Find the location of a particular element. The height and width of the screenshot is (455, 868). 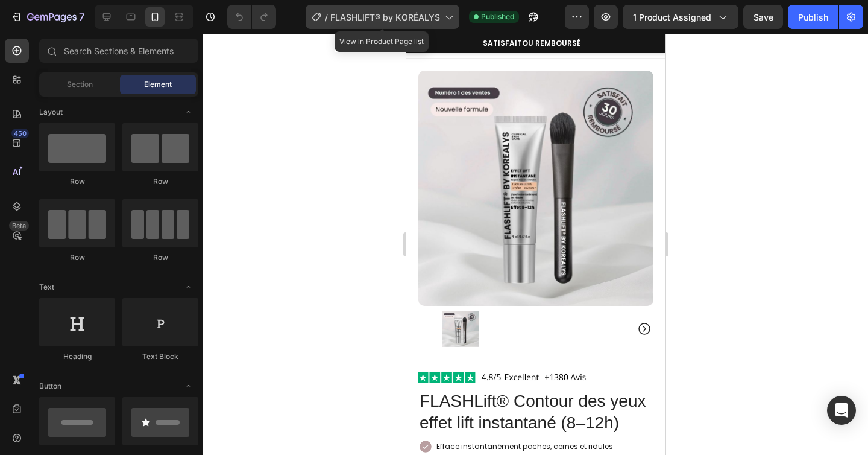

div: 450 is located at coordinates (20, 134).